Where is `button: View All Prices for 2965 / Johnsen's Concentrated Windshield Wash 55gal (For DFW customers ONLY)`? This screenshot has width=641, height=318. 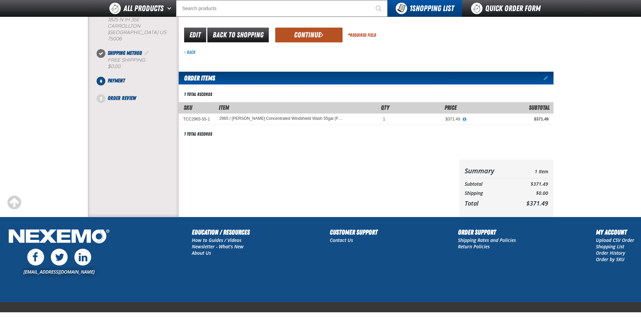
button: View All Prices for 2965 / Johnsen's Concentrated Windshield Wash 55gal (For DFW customers ONLY) is located at coordinates (464, 119).